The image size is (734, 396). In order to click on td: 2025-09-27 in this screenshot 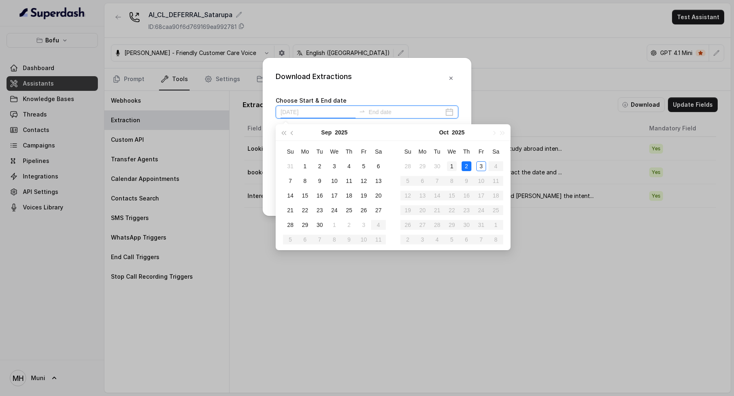, I will do `click(378, 210)`.